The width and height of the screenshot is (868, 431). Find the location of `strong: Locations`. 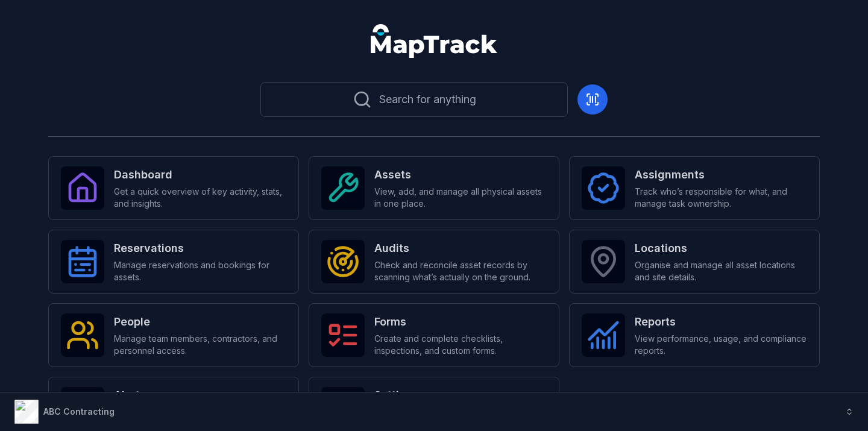

strong: Locations is located at coordinates (721, 248).